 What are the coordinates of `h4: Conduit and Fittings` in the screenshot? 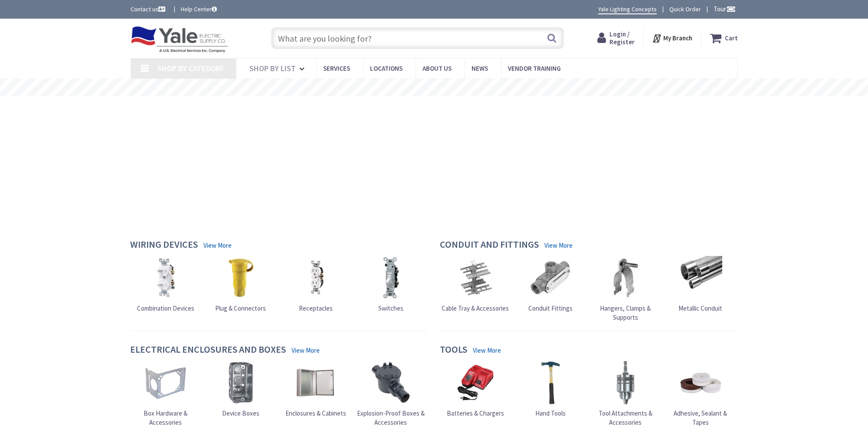 It's located at (489, 245).